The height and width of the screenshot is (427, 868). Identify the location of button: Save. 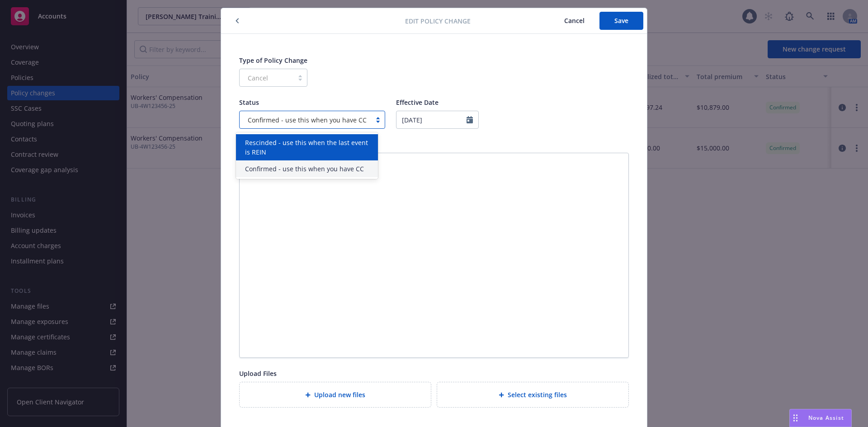
(621, 21).